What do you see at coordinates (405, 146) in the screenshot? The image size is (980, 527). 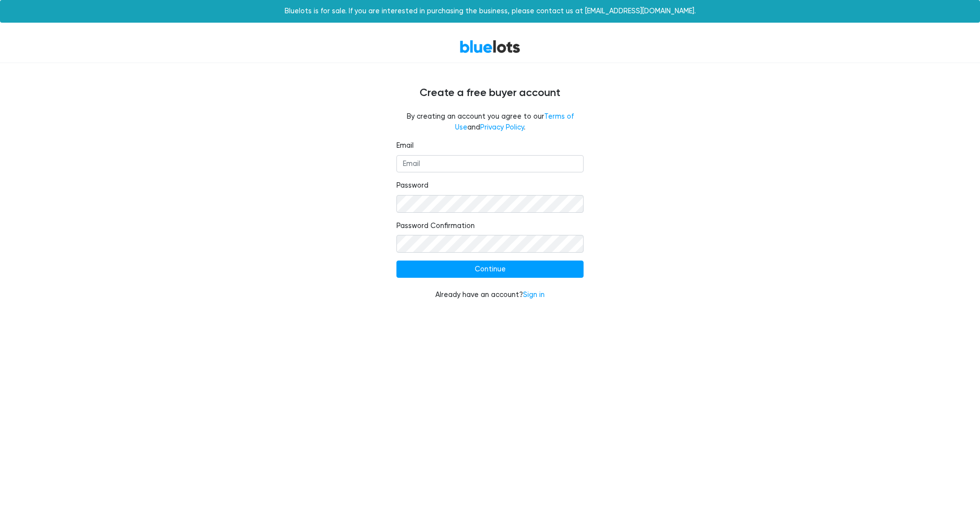 I see `label: Email` at bounding box center [405, 146].